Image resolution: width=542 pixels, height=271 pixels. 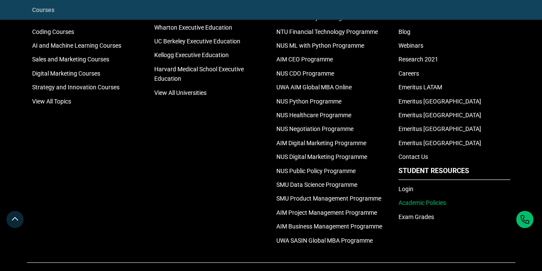 What do you see at coordinates (322, 143) in the screenshot?
I see `a: AIM Digital Marketing Programme` at bounding box center [322, 143].